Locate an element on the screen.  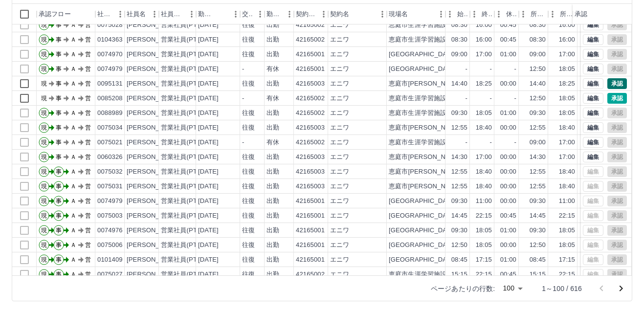
div: 12:50 is located at coordinates (538, 98).